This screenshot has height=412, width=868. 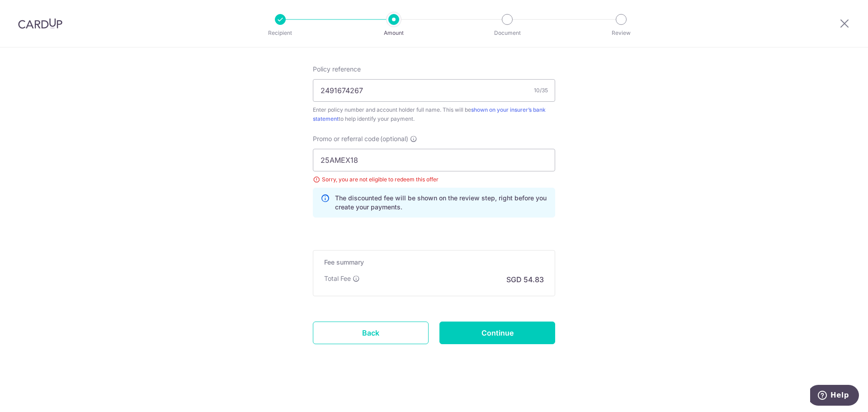 I want to click on span: Help, so click(x=29, y=11).